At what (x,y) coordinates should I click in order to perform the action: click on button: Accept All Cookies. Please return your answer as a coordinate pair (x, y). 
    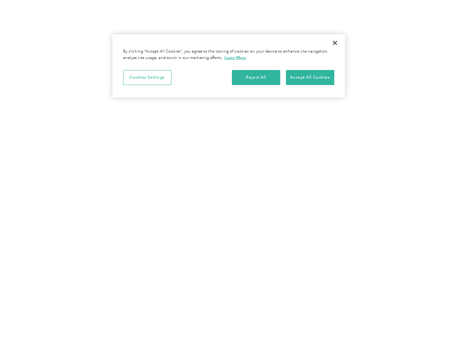
    Looking at the image, I should click on (310, 78).